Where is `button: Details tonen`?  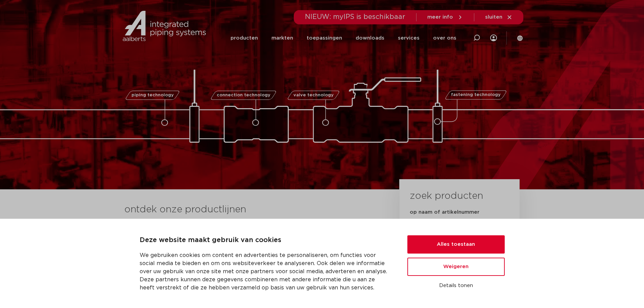 button: Details tonen is located at coordinates (456, 286).